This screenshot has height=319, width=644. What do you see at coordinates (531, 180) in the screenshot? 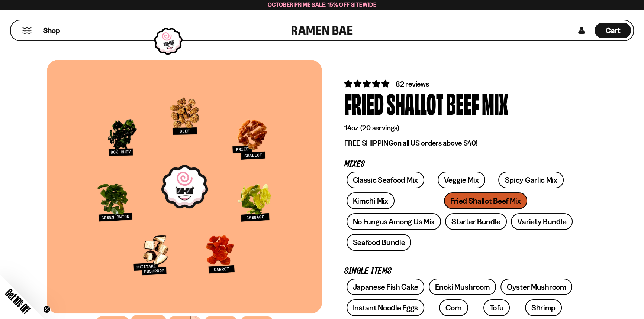
I see `a: Spicy Garlic Mix` at bounding box center [531, 180].